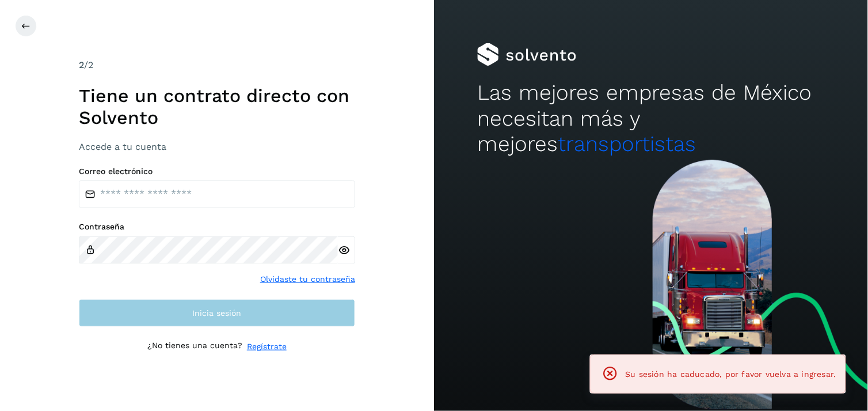 The image size is (868, 411). I want to click on h2: Las mejores empresas de México necesitan más y mejores, so click(651, 118).